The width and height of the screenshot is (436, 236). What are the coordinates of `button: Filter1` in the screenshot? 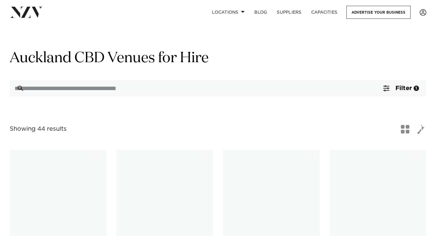 It's located at (401, 88).